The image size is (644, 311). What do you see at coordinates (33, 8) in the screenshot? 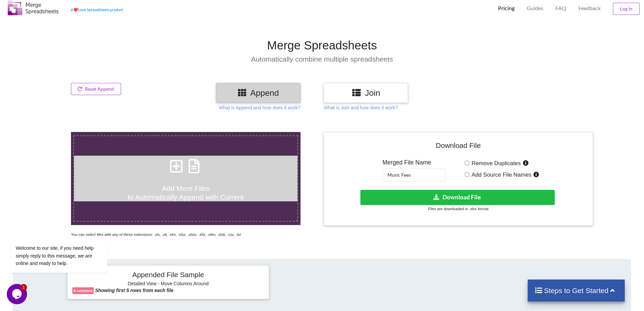
I see `img: Logo.png` at bounding box center [33, 8].